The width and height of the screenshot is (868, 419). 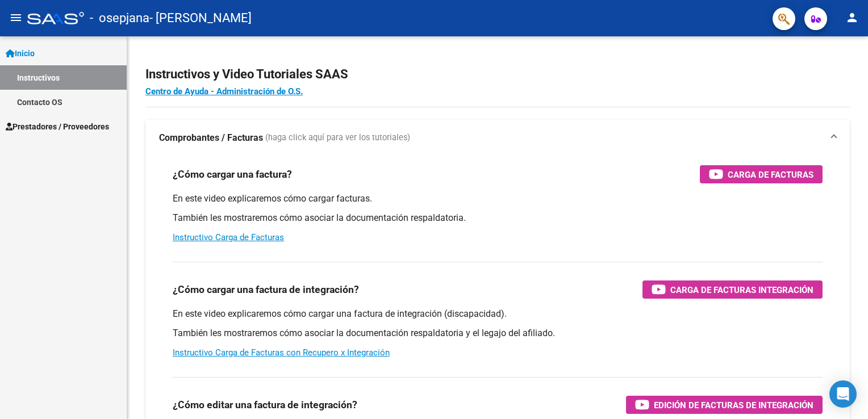 I want to click on span: Prestadores / Proveedores, so click(x=57, y=126).